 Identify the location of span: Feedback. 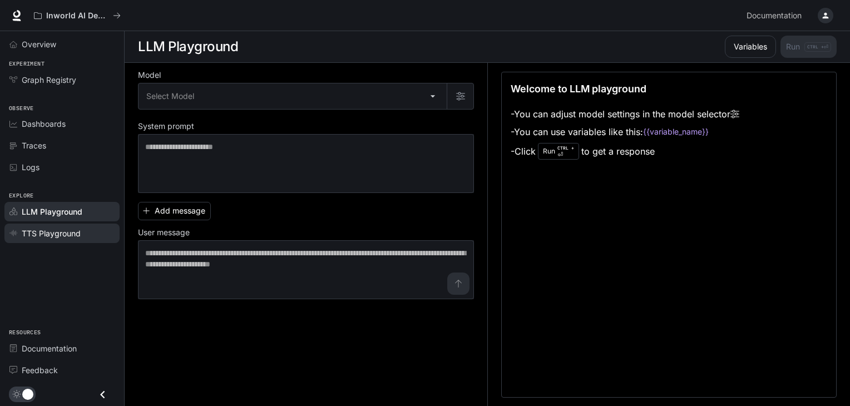
(39, 370).